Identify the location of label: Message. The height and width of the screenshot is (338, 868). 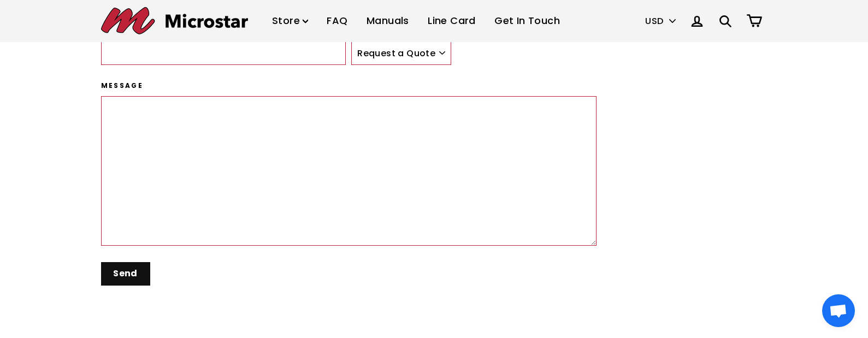
(349, 86).